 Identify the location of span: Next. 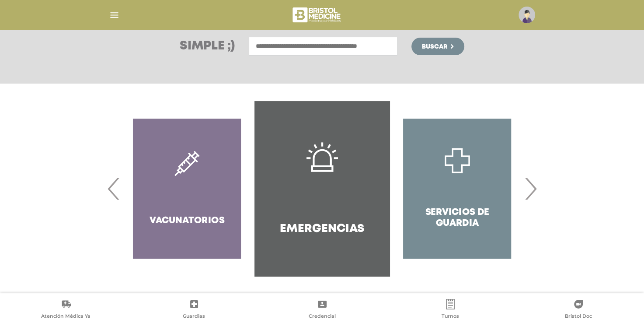
(530, 189).